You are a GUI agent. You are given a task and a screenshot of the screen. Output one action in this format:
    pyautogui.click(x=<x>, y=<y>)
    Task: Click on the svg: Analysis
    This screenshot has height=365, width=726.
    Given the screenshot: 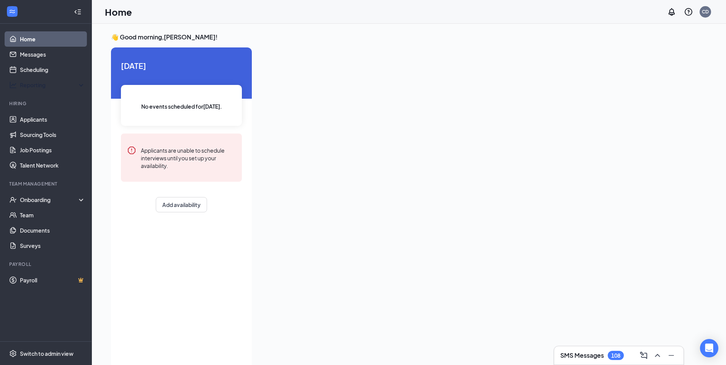 What is the action you would take?
    pyautogui.click(x=13, y=85)
    